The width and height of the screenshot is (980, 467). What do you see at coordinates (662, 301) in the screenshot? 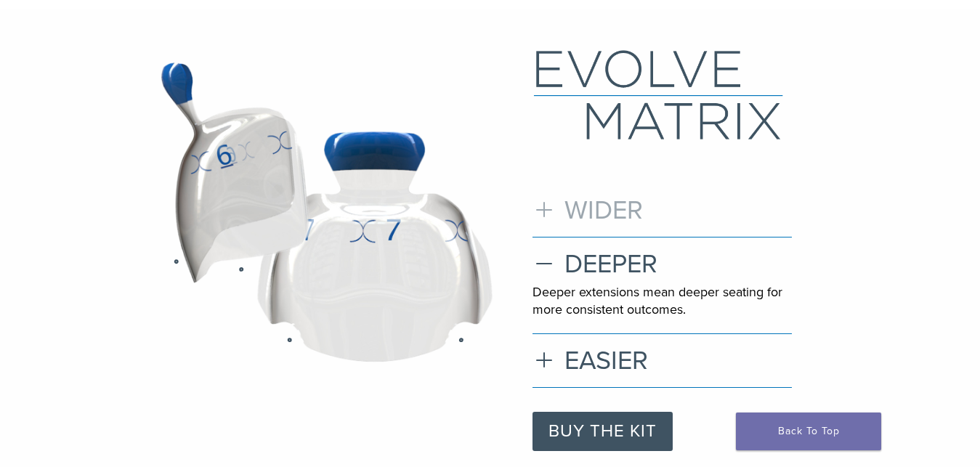
I see `p: Deeper extensions mean deeper seating for more consistent outcomes.` at bounding box center [662, 301].